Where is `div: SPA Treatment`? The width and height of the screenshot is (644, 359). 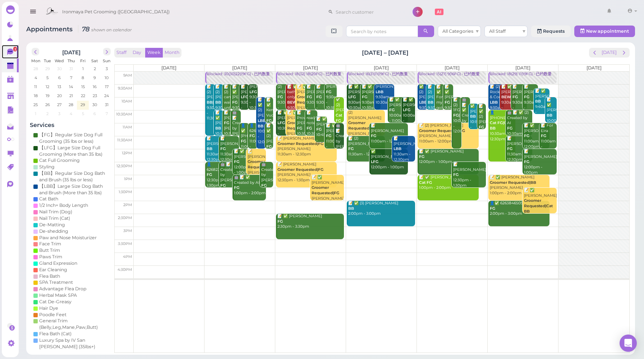
div: SPA Treatment is located at coordinates (56, 283).